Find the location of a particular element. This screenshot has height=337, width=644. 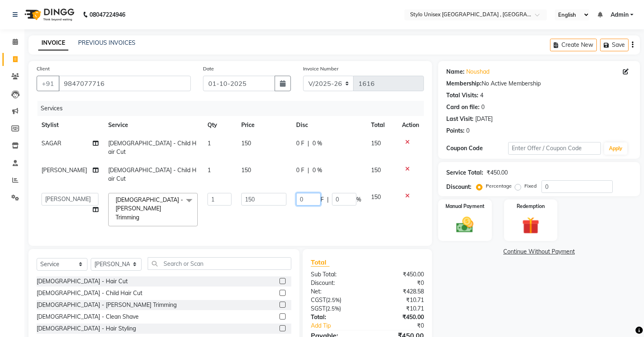

label: Manual Payment is located at coordinates (465, 206).